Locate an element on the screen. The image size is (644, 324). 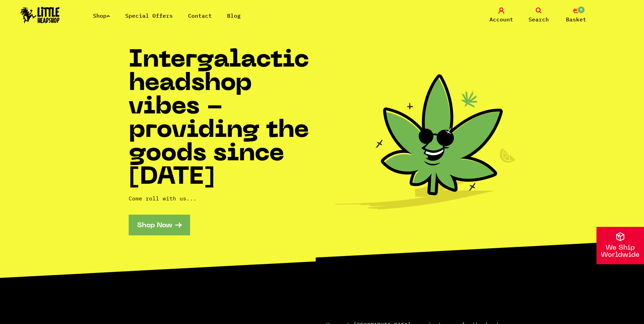
span: Account is located at coordinates (501, 19).